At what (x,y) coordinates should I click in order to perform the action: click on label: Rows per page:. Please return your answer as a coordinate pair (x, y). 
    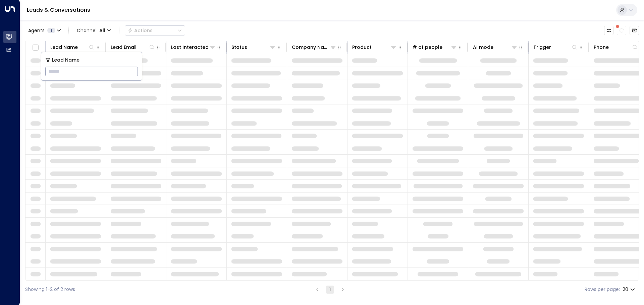
    Looking at the image, I should click on (602, 290).